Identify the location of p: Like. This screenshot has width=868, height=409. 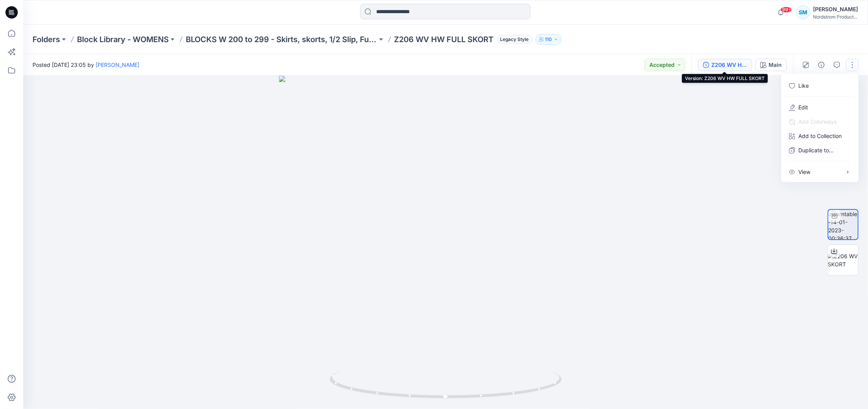
(803, 86).